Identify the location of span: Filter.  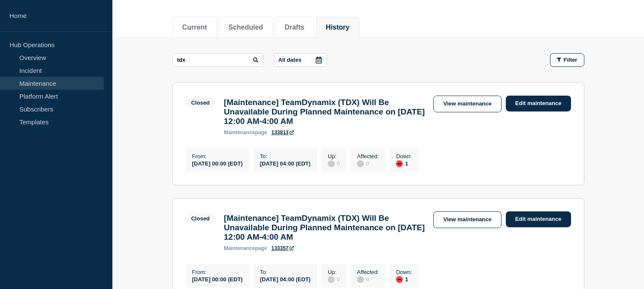
(571, 59).